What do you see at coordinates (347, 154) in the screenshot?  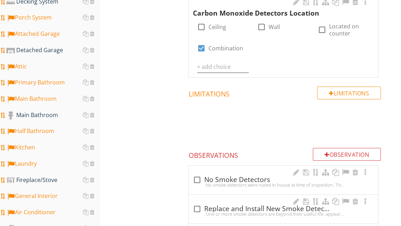 I see `div: Observation` at bounding box center [347, 154].